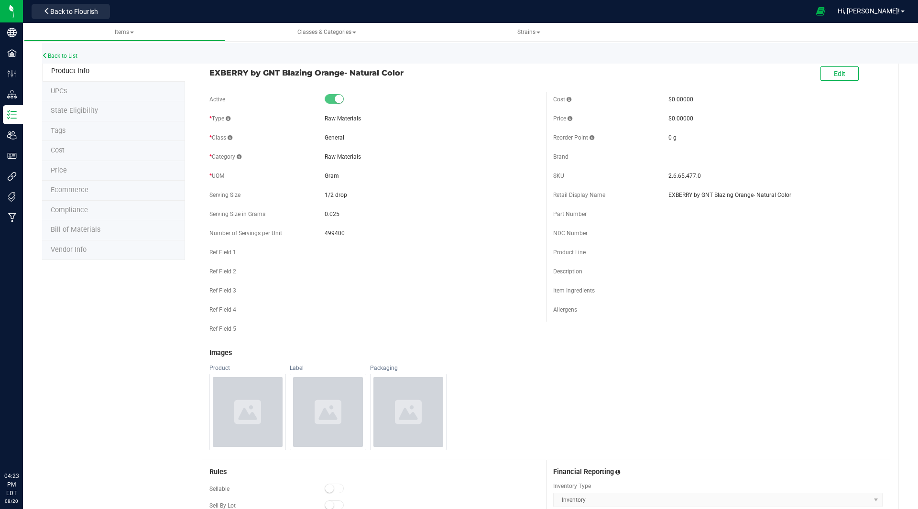 The width and height of the screenshot is (918, 509). What do you see at coordinates (217, 176) in the screenshot?
I see `span: UOM` at bounding box center [217, 176].